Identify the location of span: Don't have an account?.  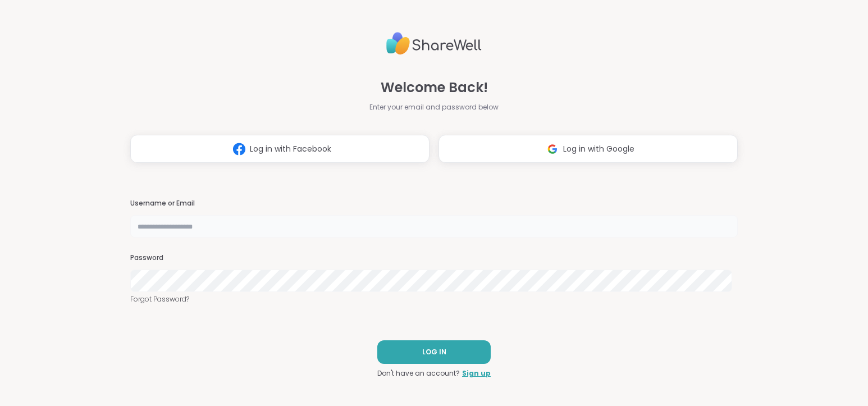
(418, 374).